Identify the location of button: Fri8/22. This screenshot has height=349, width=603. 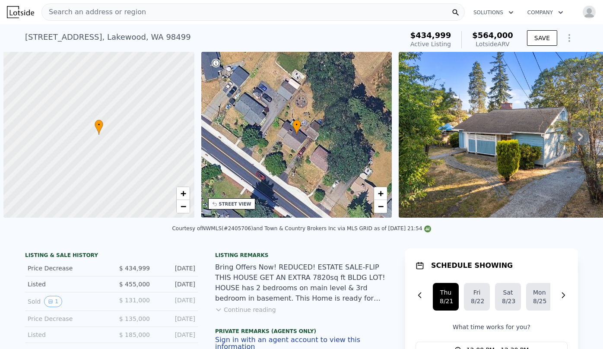
(477, 297).